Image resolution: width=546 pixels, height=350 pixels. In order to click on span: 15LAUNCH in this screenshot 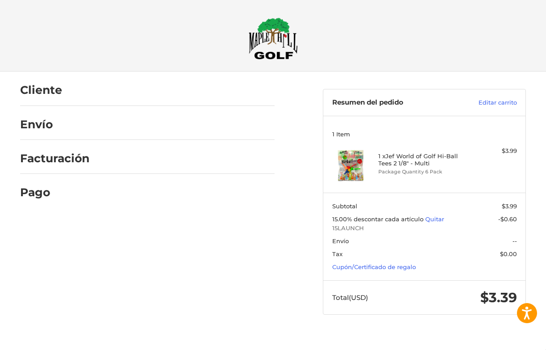, I will do `click(424, 229)`.